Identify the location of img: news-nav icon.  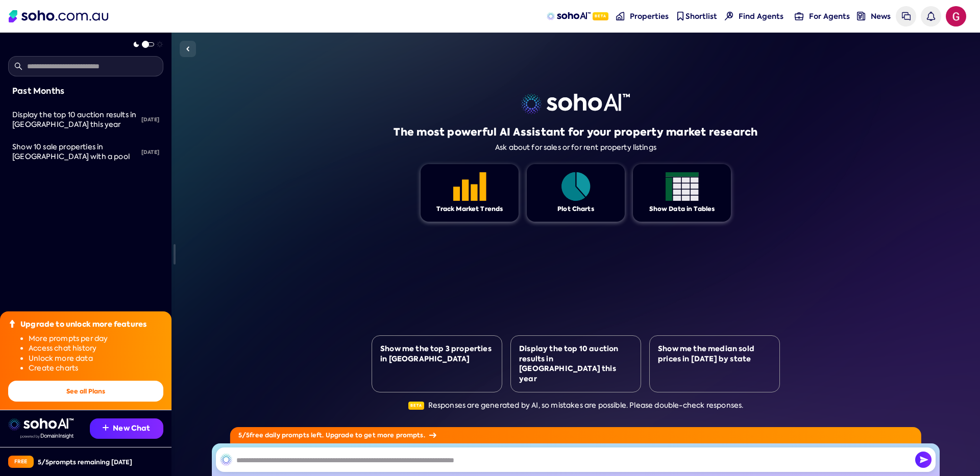
(861, 16).